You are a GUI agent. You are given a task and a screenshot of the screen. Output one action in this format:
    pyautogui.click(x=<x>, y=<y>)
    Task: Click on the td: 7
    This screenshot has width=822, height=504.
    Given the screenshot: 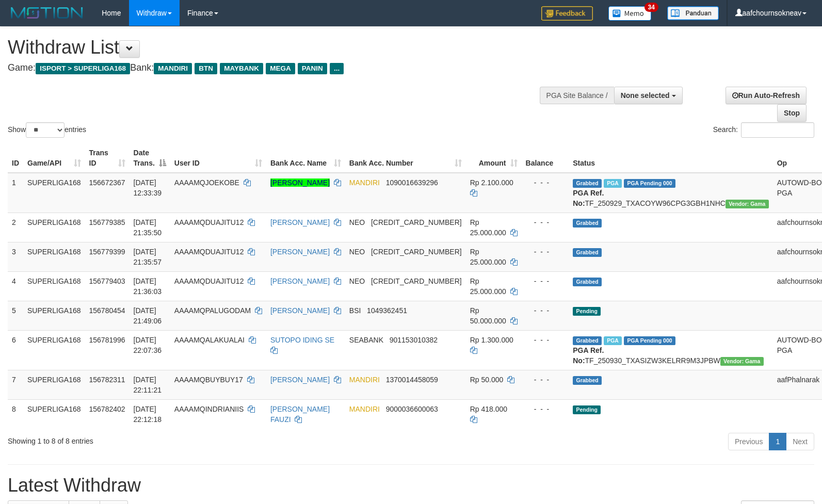 What is the action you would take?
    pyautogui.click(x=15, y=384)
    